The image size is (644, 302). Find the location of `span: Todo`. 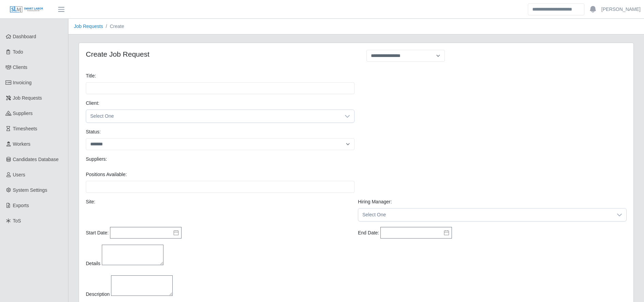

span: Todo is located at coordinates (18, 52).